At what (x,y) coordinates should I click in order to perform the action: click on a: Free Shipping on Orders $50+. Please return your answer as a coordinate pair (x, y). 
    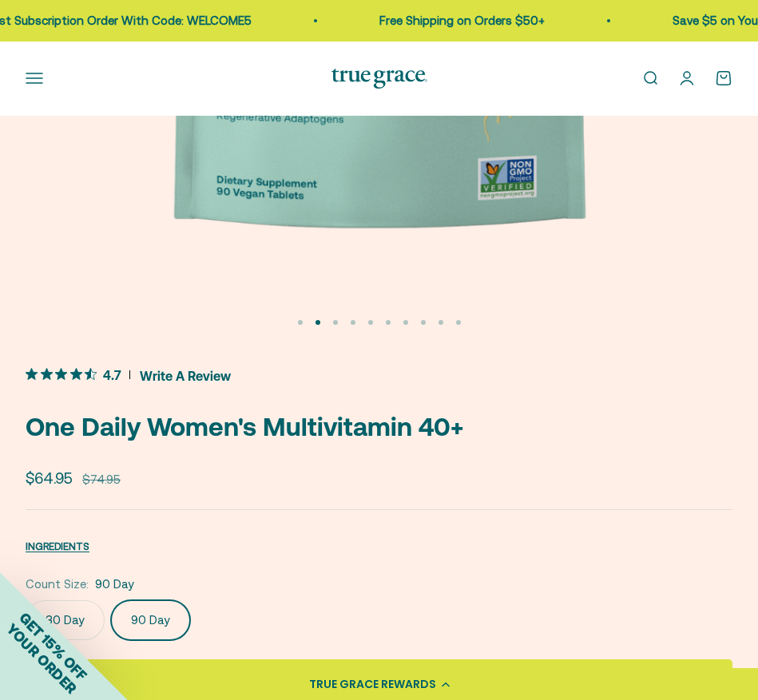
    Looking at the image, I should click on (416, 20).